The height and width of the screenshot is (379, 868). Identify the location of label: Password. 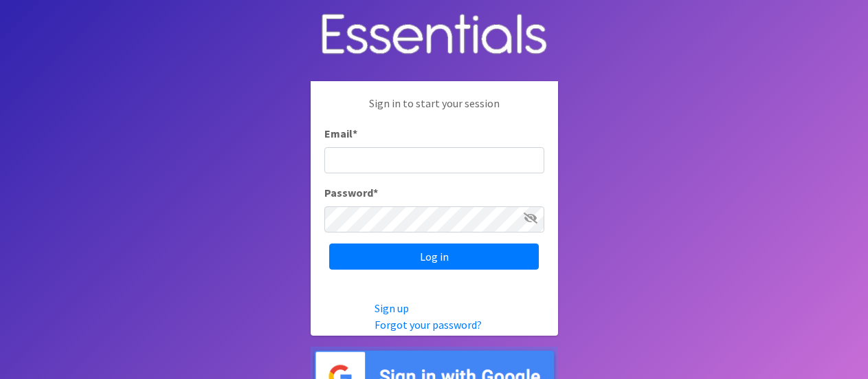
(351, 193).